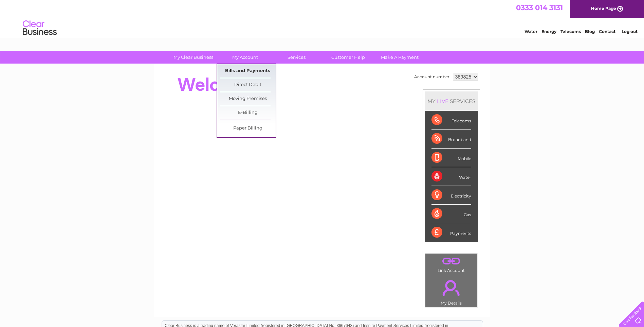 The width and height of the screenshot is (644, 327). I want to click on div: Electricity, so click(451, 195).